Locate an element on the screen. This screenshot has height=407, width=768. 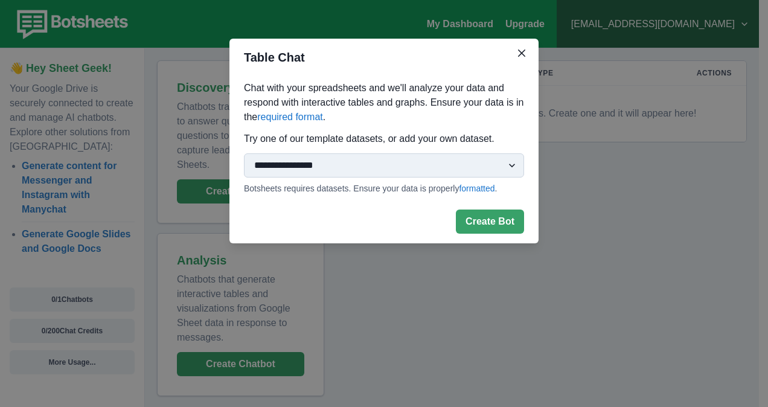
p: Botsheets requires datasets. Ensure your data is properly . is located at coordinates (384, 188).